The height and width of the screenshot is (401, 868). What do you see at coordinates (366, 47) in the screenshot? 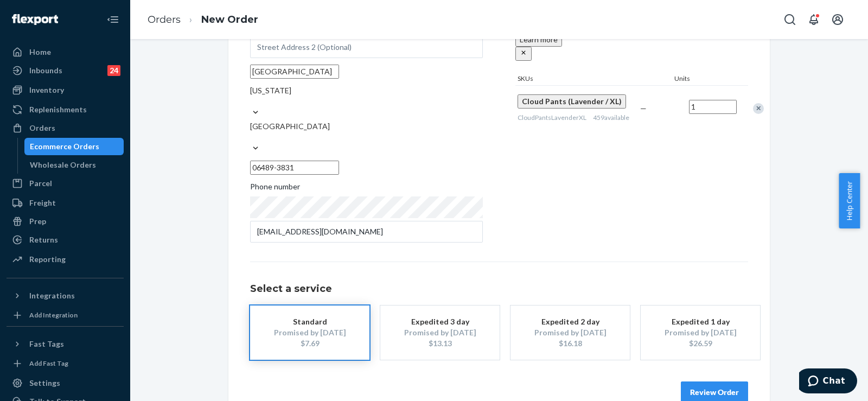
I see `input: Street Address 2 (Optional)` at bounding box center [366, 47].